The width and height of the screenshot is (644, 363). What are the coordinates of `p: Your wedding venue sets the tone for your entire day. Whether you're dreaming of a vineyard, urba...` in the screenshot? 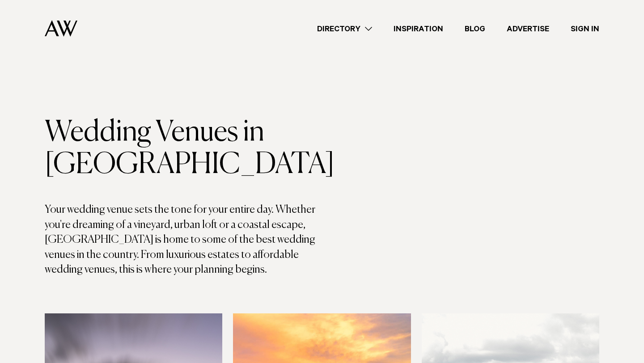 It's located at (183, 240).